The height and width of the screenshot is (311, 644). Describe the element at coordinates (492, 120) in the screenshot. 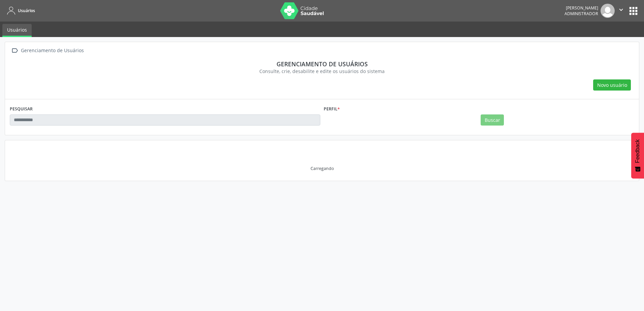

I see `button: Buscar` at that location.